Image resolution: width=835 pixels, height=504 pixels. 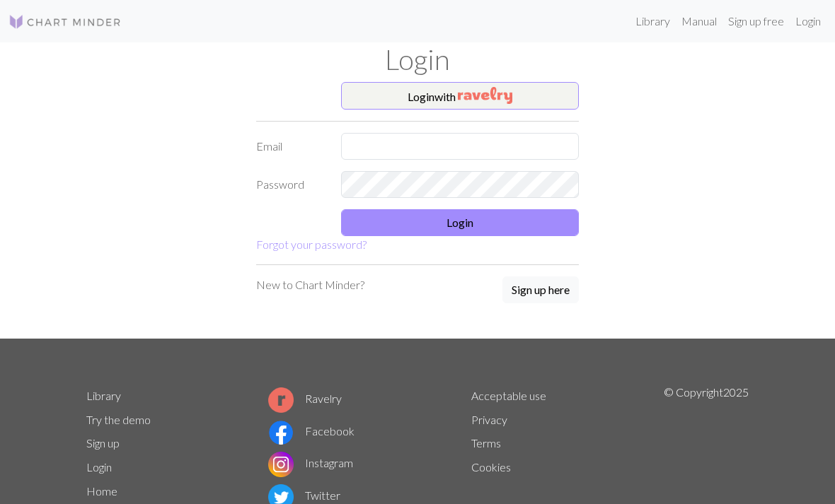 What do you see at coordinates (311, 431) in the screenshot?
I see `a: Facebook` at bounding box center [311, 431].